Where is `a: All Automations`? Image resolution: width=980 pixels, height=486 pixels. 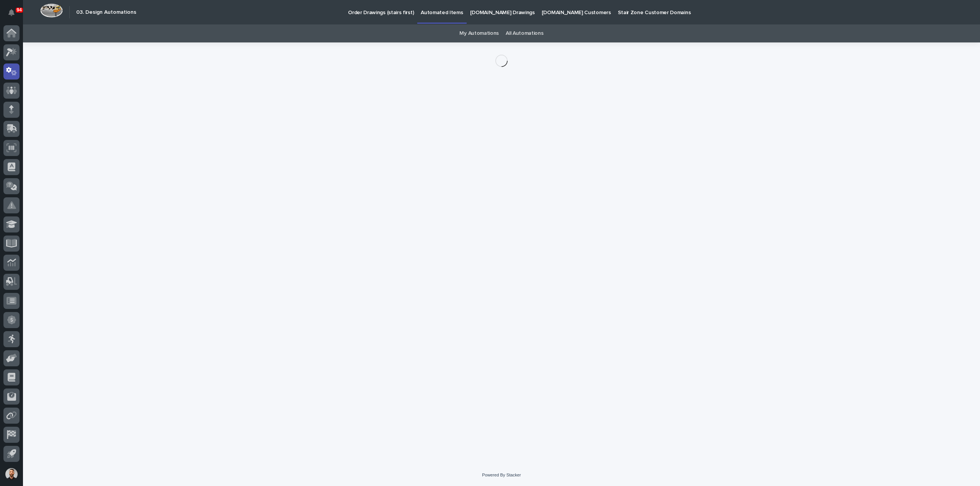 a: All Automations is located at coordinates (524, 34).